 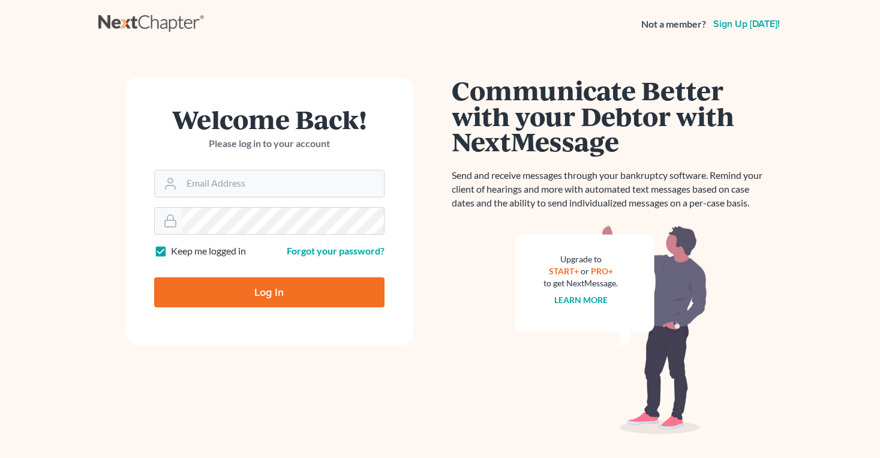 I want to click on label: Keep me logged in, so click(x=208, y=251).